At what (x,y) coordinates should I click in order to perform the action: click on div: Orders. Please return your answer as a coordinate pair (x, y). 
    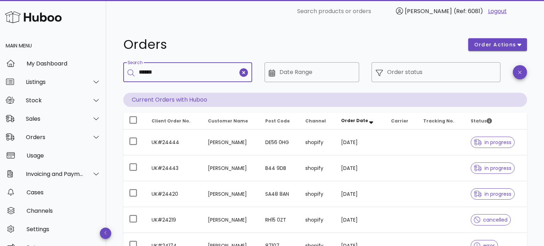
    Looking at the image, I should click on (55, 137).